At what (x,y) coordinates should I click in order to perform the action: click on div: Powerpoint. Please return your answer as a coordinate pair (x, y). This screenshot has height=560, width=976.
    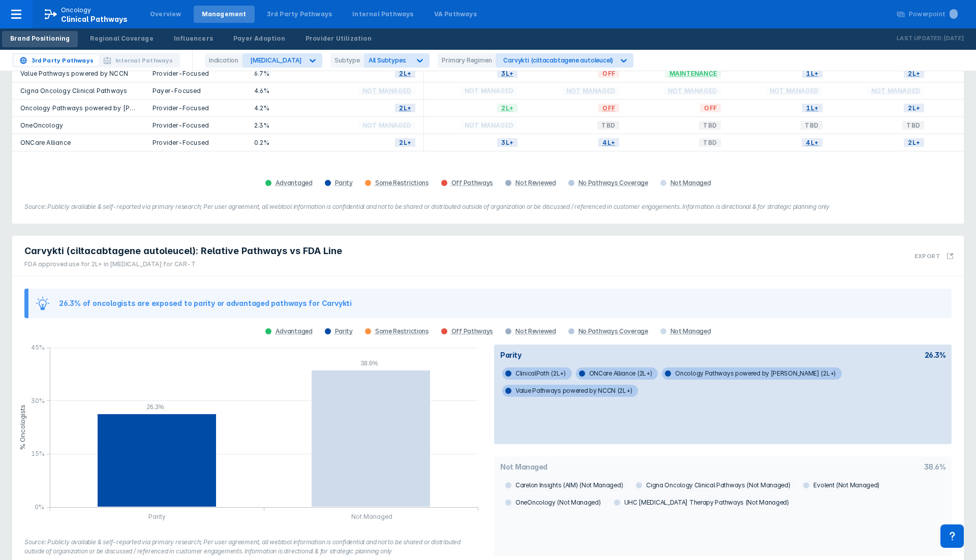
    Looking at the image, I should click on (933, 14).